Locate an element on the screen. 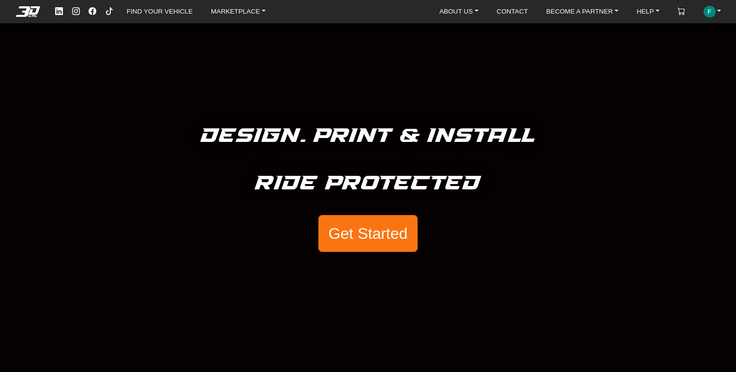 Image resolution: width=736 pixels, height=372 pixels. a: CONTACT is located at coordinates (512, 12).